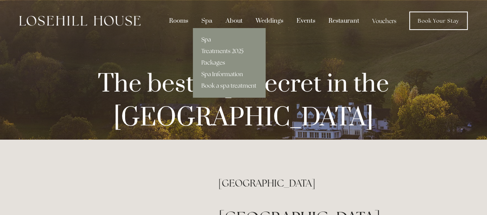 The height and width of the screenshot is (215, 487). Describe the element at coordinates (305, 21) in the screenshot. I see `div: Events` at that location.